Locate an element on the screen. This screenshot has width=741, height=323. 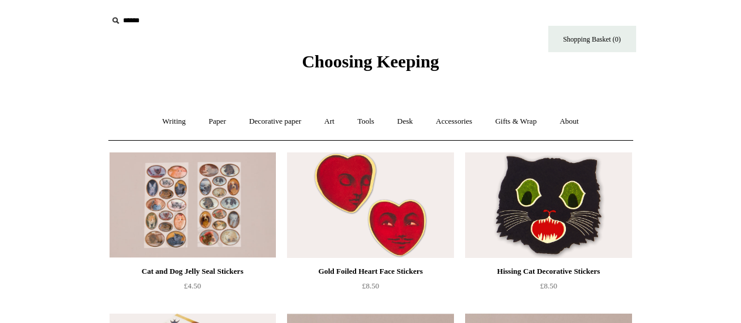
a: Choosing Keeping is located at coordinates (370, 65).